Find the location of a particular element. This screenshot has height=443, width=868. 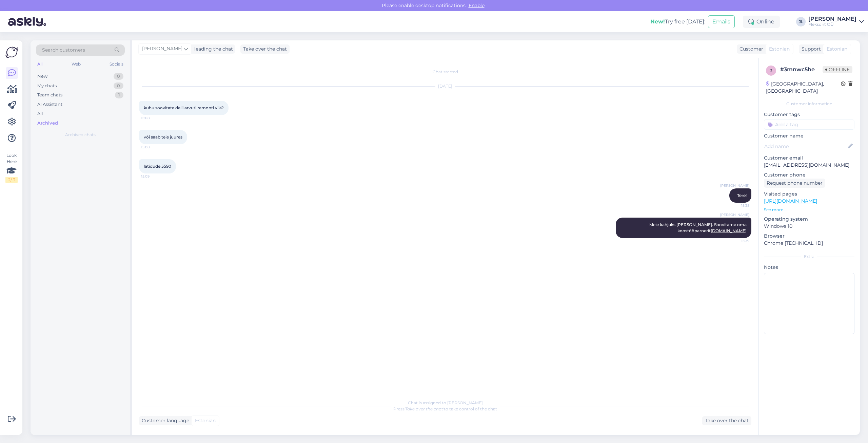

span: 3 is located at coordinates (771, 70).